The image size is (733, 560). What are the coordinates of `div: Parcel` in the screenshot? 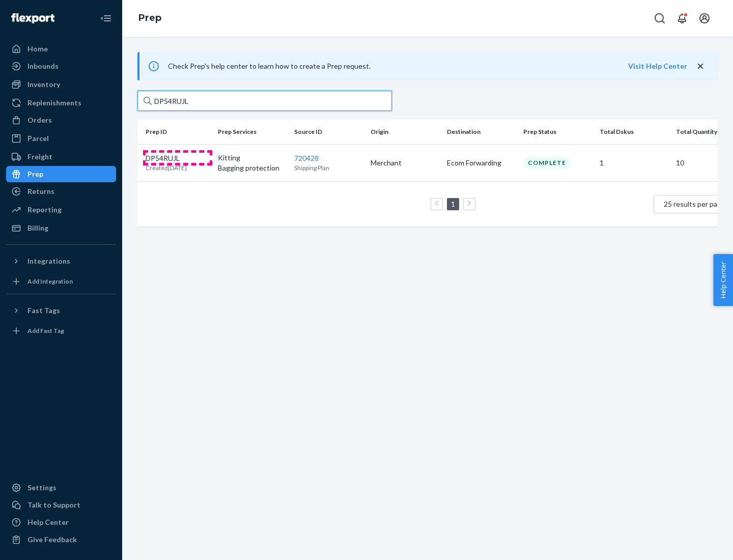 It's located at (38, 138).